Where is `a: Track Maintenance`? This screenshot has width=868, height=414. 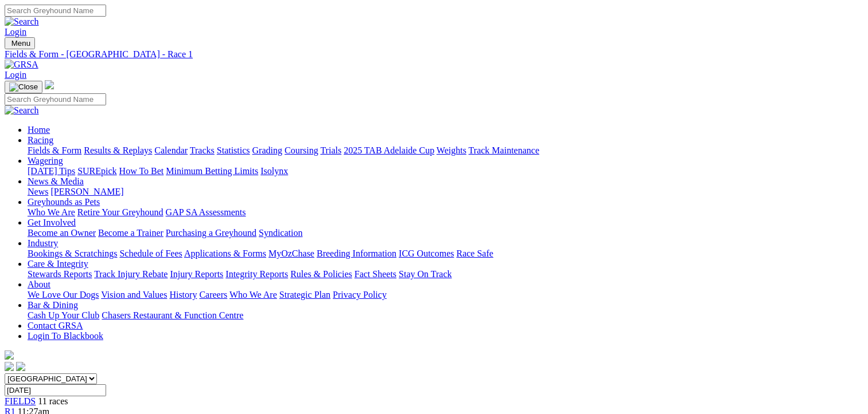
a: Track Maintenance is located at coordinates (504, 150).